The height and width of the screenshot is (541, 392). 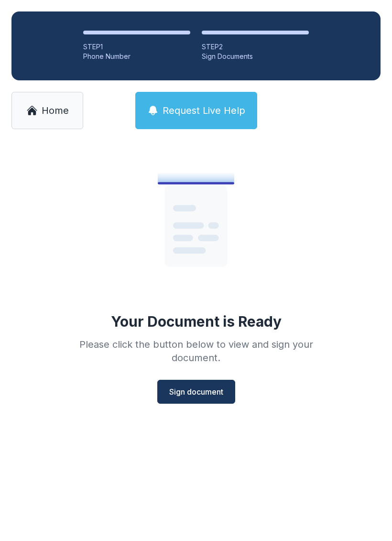 What do you see at coordinates (203, 111) in the screenshot?
I see `span: Request Live Help` at bounding box center [203, 111].